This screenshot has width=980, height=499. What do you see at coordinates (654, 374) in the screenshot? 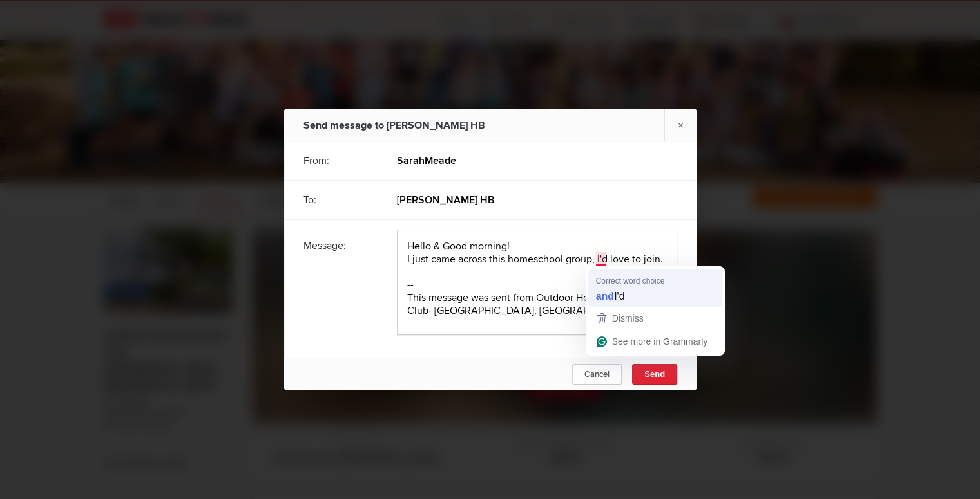
I see `span: Send` at bounding box center [654, 374].